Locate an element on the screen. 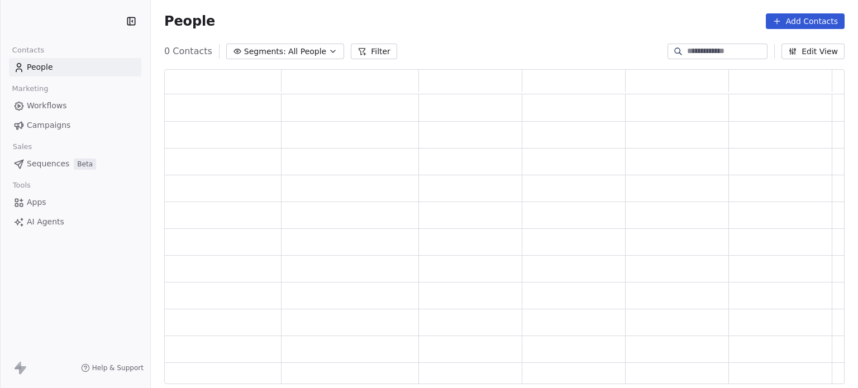  a: SequencesBeta is located at coordinates (75, 164).